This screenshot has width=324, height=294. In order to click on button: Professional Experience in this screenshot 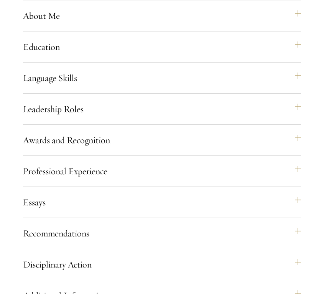, I will do `click(162, 171)`.